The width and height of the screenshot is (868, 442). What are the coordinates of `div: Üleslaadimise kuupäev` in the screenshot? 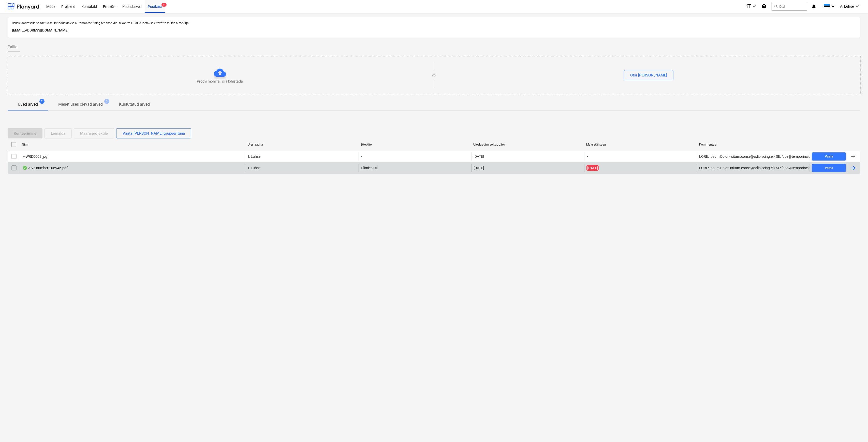 It's located at (527, 145).